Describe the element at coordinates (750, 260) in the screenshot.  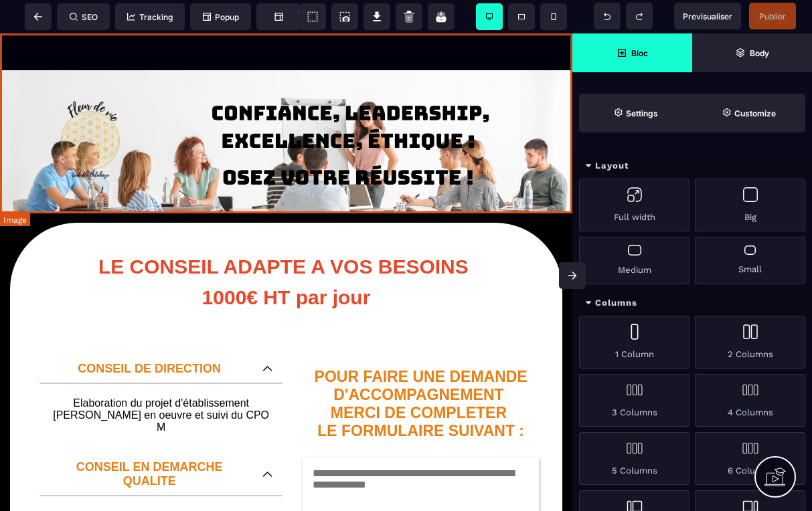
I see `div: Small` at that location.